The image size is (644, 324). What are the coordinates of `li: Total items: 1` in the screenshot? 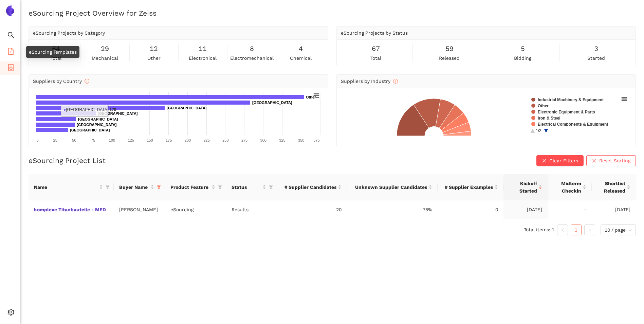 It's located at (539, 230).